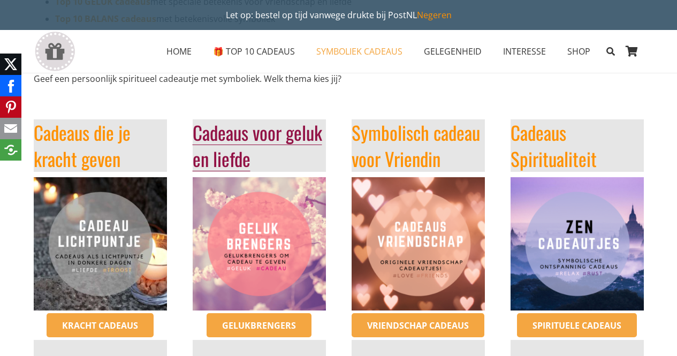  I want to click on a: HOMEHOME Menu, so click(179, 51).